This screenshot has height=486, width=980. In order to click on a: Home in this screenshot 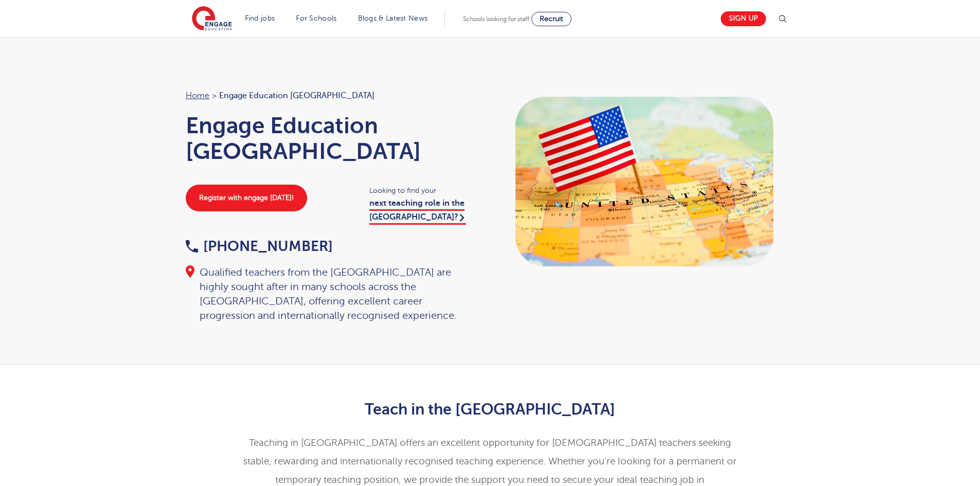, I will do `click(198, 96)`.